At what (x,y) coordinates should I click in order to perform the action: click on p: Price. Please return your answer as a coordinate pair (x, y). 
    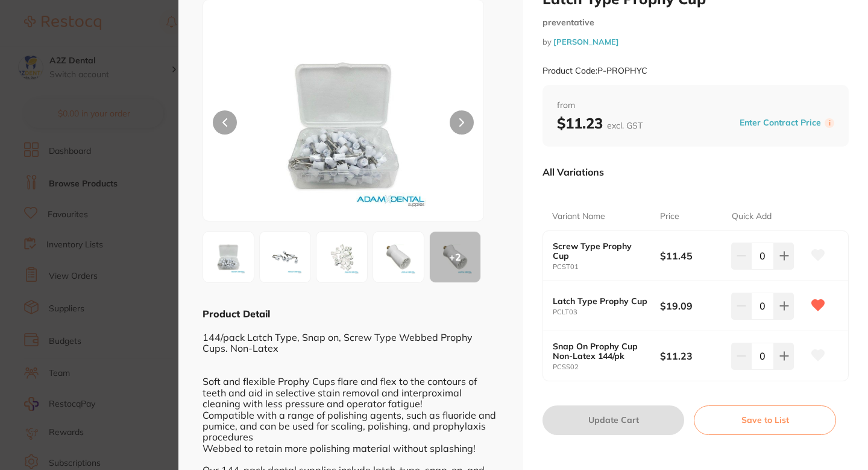
    Looking at the image, I should click on (670, 216).